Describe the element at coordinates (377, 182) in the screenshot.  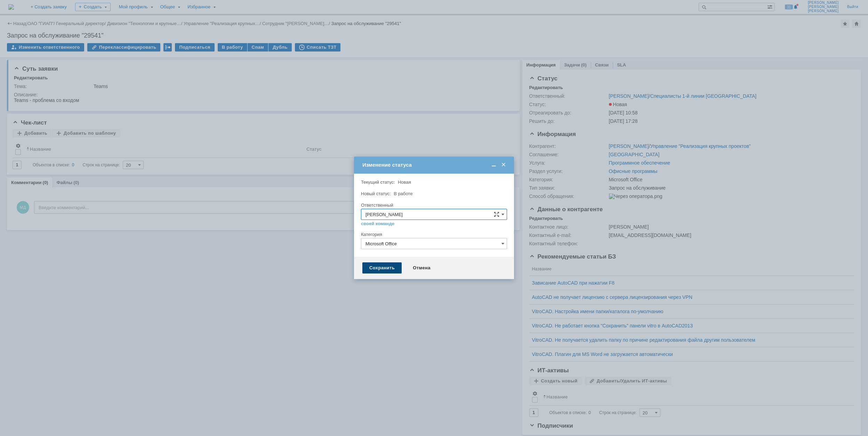
I see `label: Текущий статус:` at that location.